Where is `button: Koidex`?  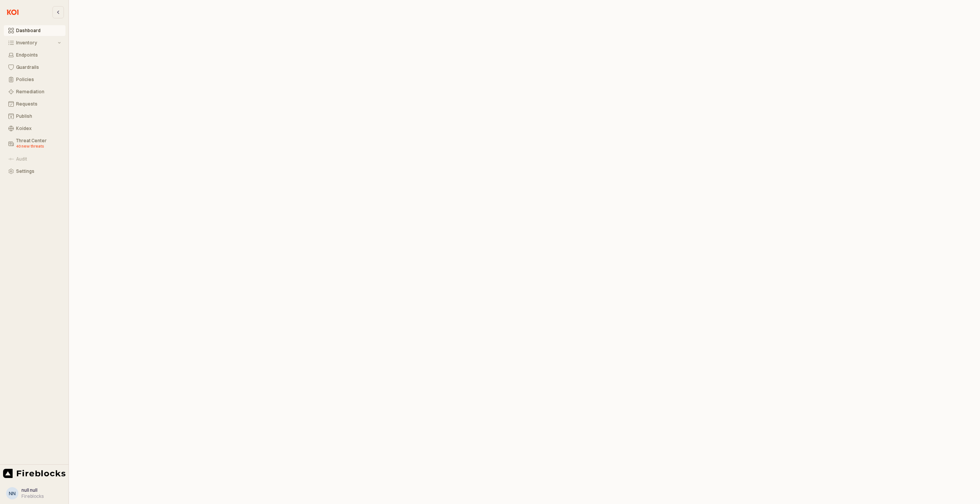
button: Koidex is located at coordinates (35, 129).